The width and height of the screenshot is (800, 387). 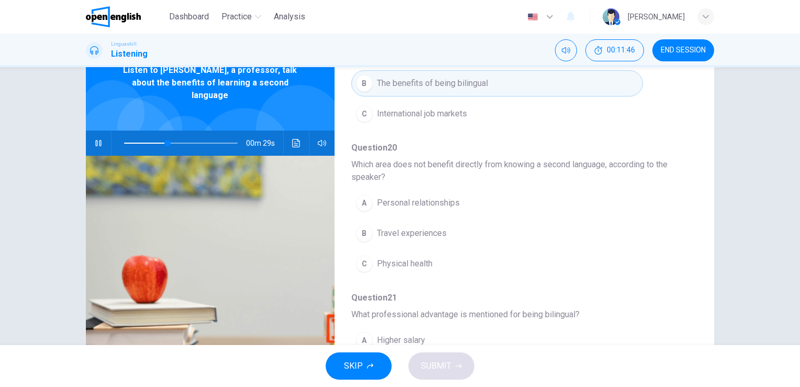 What do you see at coordinates (497, 114) in the screenshot?
I see `button: CInternational job markets` at bounding box center [497, 114].